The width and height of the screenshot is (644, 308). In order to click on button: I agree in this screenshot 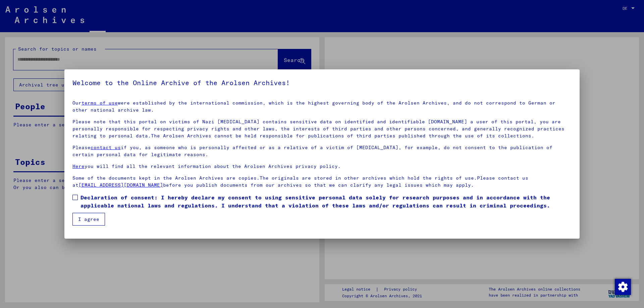, I will do `click(88, 219)`.